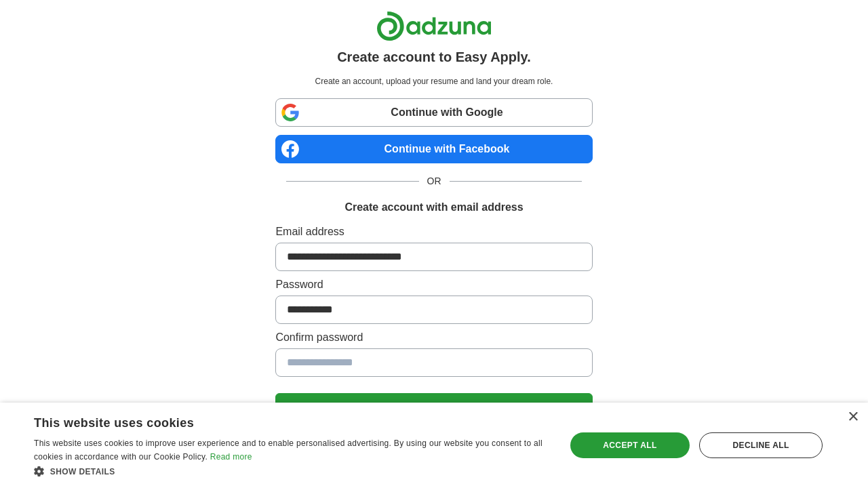 Image resolution: width=868 pixels, height=488 pixels. What do you see at coordinates (83, 472) in the screenshot?
I see `span: Show details` at bounding box center [83, 472].